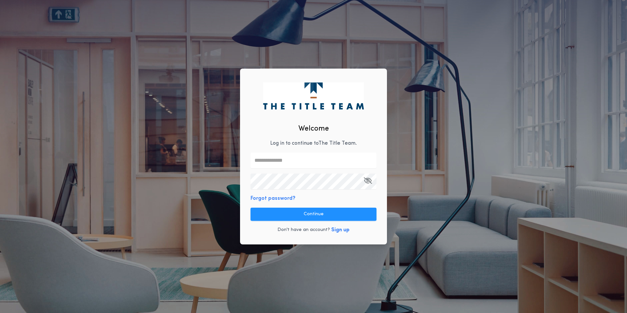  I want to click on button: Forgot password?, so click(273, 198).